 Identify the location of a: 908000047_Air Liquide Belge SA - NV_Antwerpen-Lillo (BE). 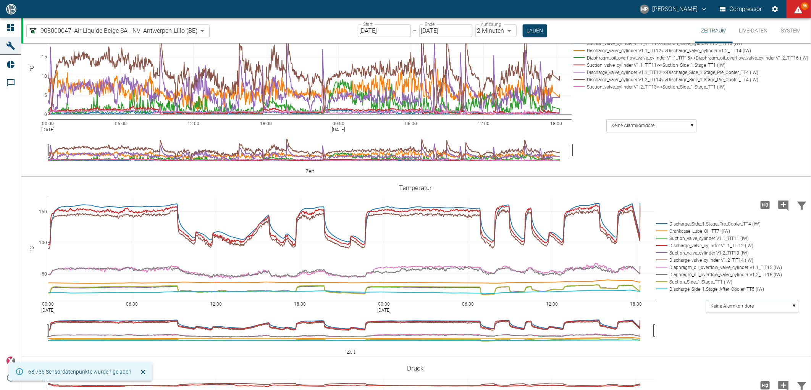
(113, 31).